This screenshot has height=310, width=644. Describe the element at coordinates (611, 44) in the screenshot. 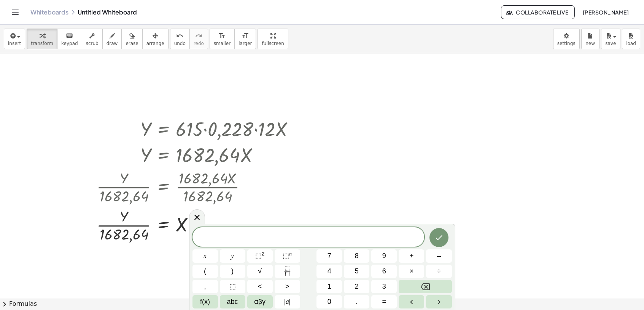

I see `span: save` at that location.